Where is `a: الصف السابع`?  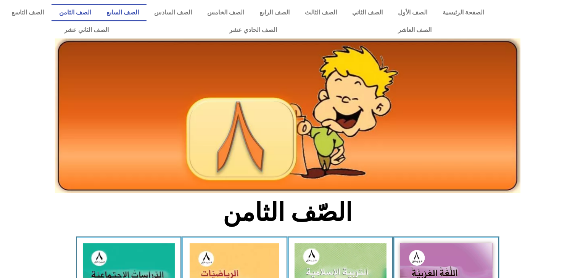 a: الصف السابع is located at coordinates (122, 13).